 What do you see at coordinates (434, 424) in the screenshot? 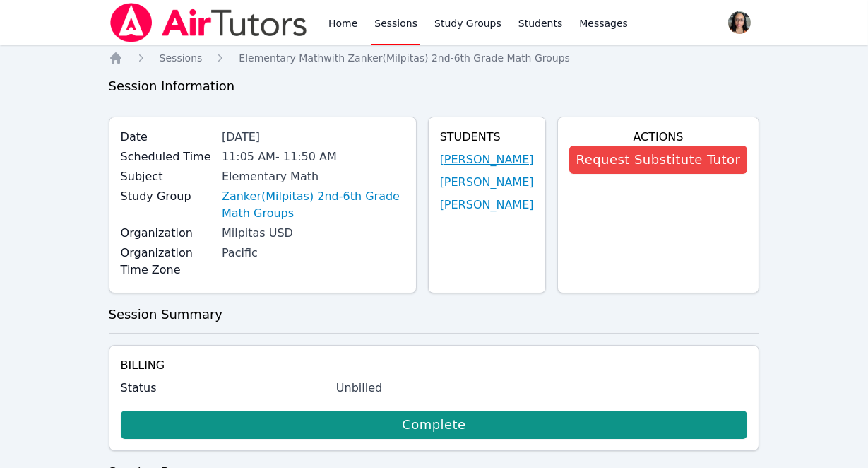
I see `a: Complete` at bounding box center [434, 424].